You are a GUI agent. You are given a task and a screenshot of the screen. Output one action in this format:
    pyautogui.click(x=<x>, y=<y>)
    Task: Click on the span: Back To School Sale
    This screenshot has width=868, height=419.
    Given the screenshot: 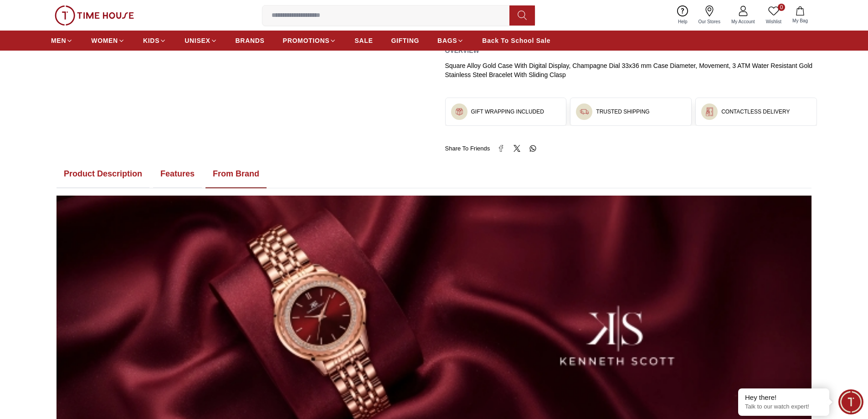 What is the action you would take?
    pyautogui.click(x=516, y=40)
    